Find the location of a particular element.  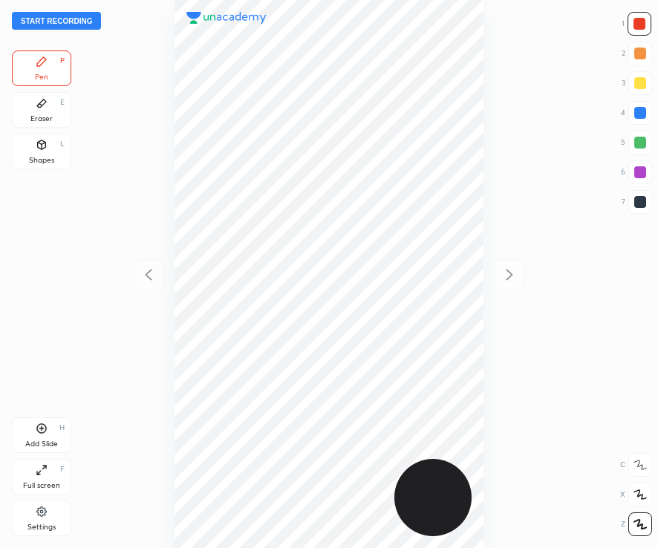

div: Full screen is located at coordinates (42, 486).